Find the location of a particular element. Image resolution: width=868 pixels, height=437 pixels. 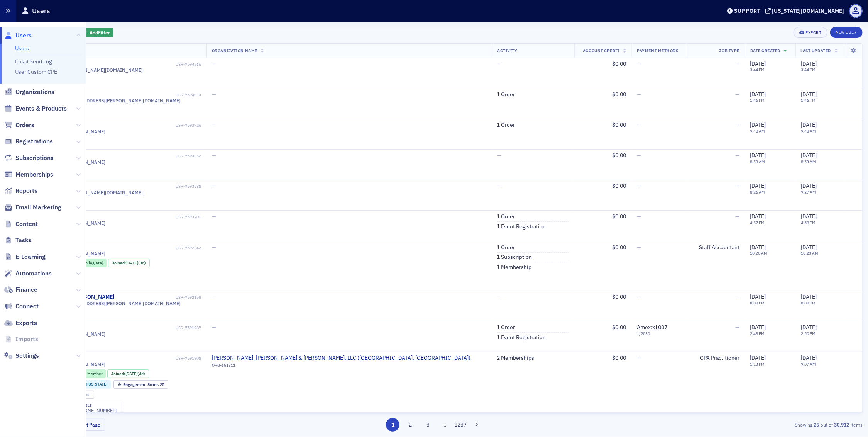

div: CPA Practitioner is located at coordinates (716, 358).